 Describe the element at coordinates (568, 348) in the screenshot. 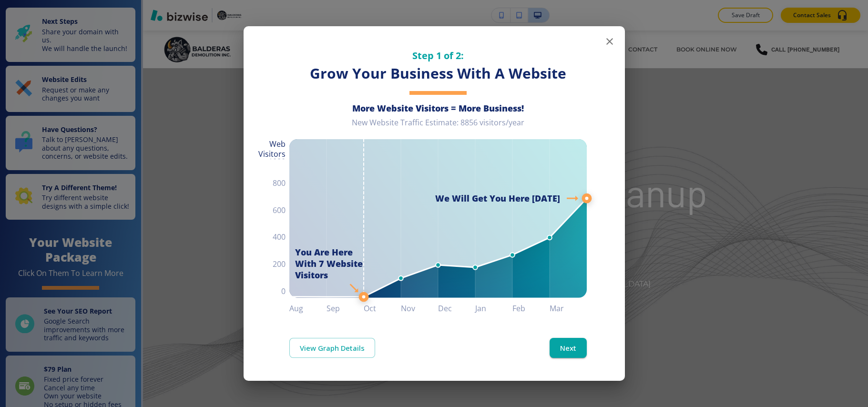

I see `button: Next` at that location.